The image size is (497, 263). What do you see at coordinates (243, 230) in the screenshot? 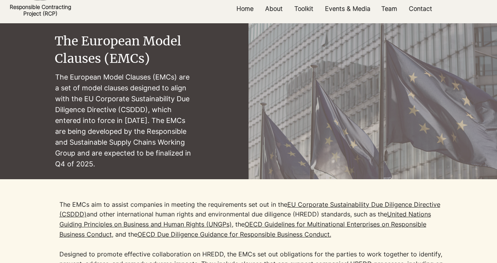
I see `a: OECD Guidelines for Multinational Enterprises on Responsible Business Conduct` at bounding box center [243, 230].